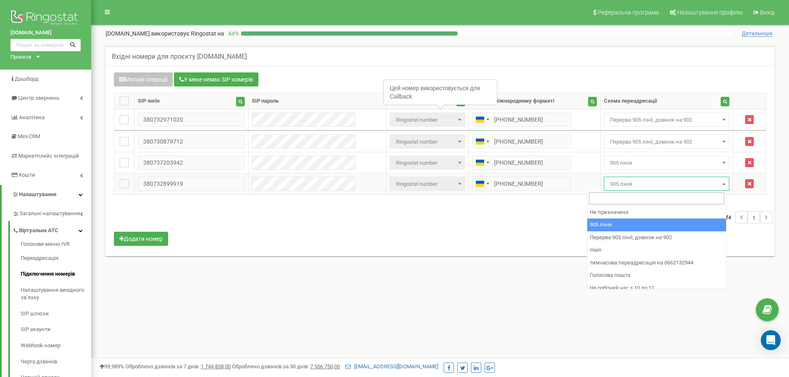 The width and height of the screenshot is (789, 377). Describe the element at coordinates (631, 101) in the screenshot. I see `div: Схема переадресації` at that location.